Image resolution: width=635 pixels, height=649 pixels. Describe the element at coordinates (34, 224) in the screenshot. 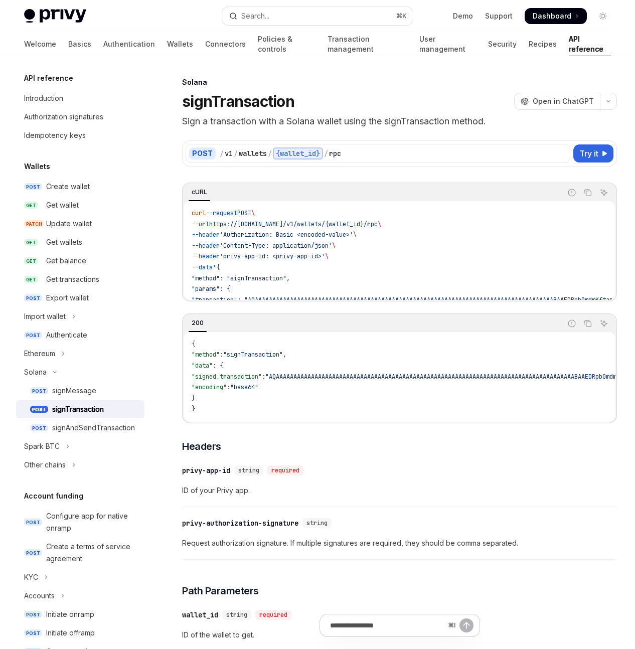

I see `span: PATCH` at that location.